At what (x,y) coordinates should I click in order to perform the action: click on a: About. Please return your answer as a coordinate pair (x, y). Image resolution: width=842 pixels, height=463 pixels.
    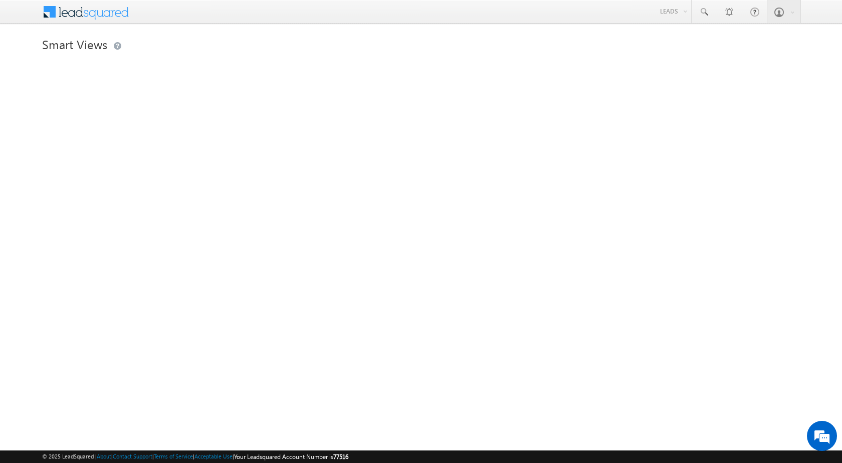
    Looking at the image, I should click on (104, 456).